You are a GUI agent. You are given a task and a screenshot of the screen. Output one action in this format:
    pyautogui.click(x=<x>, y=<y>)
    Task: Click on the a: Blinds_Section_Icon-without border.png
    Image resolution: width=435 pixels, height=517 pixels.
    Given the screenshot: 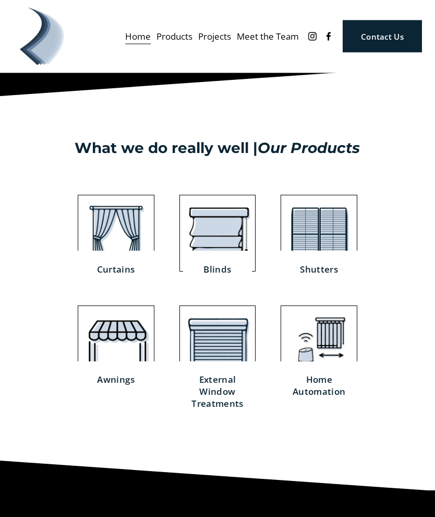 What is the action you would take?
    pyautogui.click(x=218, y=233)
    